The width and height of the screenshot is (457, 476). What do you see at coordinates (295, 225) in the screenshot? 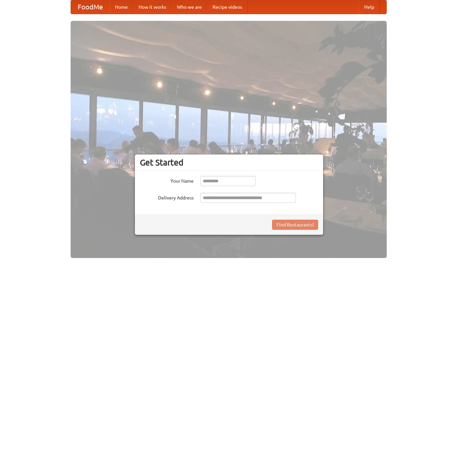
I see `button: Find Restaurants!` at bounding box center [295, 225].